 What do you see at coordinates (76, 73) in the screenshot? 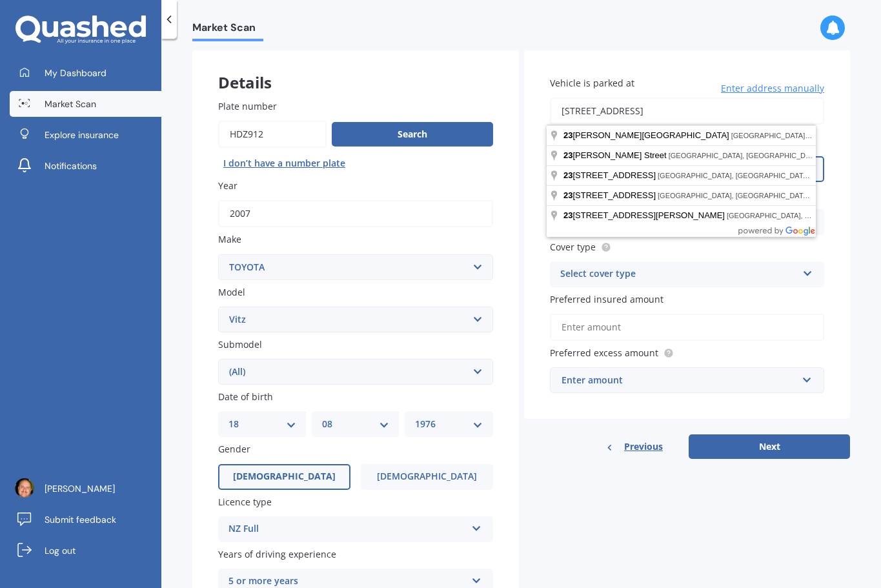
I see `span: My Dashboard` at bounding box center [76, 73].